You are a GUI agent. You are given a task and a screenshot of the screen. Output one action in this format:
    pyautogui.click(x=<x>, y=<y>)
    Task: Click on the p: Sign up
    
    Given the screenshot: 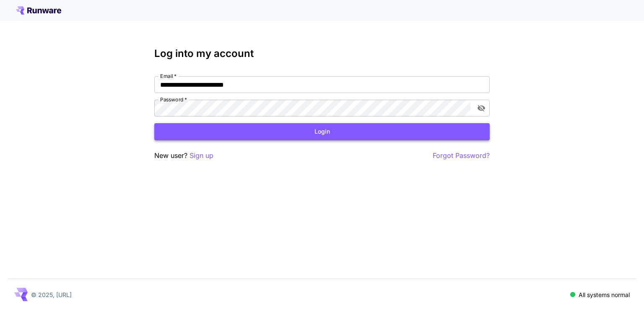 What is the action you would take?
    pyautogui.click(x=201, y=155)
    